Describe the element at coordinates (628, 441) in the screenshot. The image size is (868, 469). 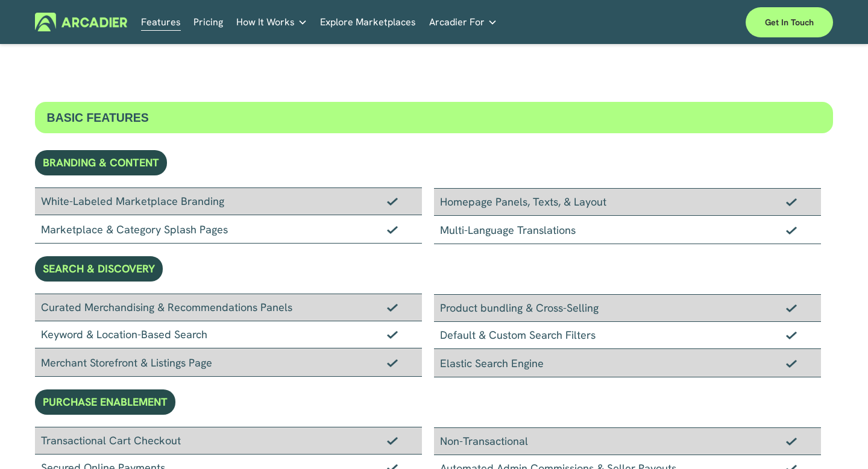
I see `div: Non-Transactional` at that location.